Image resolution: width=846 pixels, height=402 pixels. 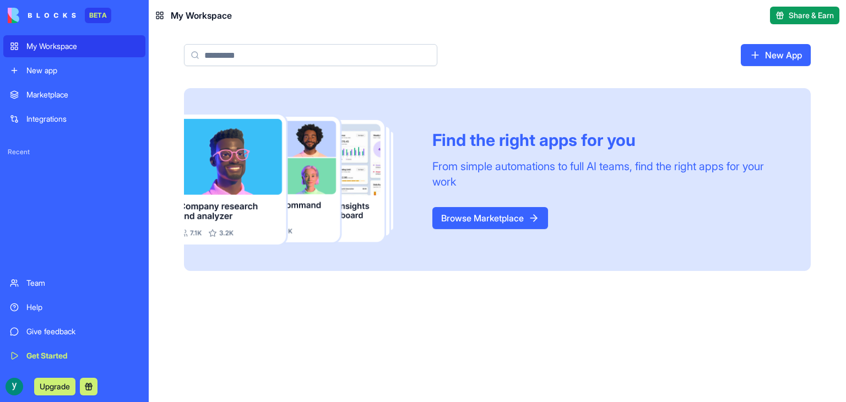 What do you see at coordinates (98, 15) in the screenshot?
I see `div: BETA` at bounding box center [98, 15].